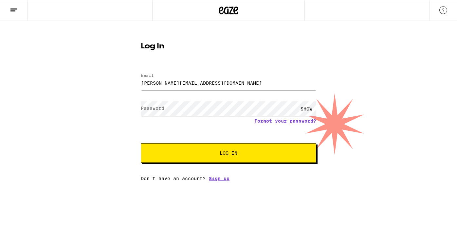 The image size is (457, 238). I want to click on div: Don't have an account?, so click(229, 179).